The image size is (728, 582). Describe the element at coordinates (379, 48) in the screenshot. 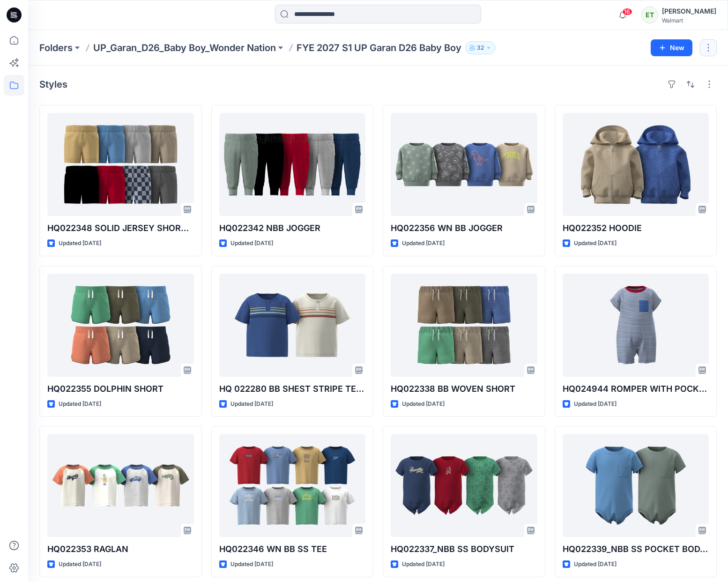

I see `p: FYE 2027 S1 UP Garan D26 Baby Boy` at that location.